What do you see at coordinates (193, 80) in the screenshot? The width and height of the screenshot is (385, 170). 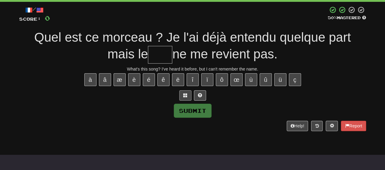 I see `button: î` at bounding box center [193, 80].